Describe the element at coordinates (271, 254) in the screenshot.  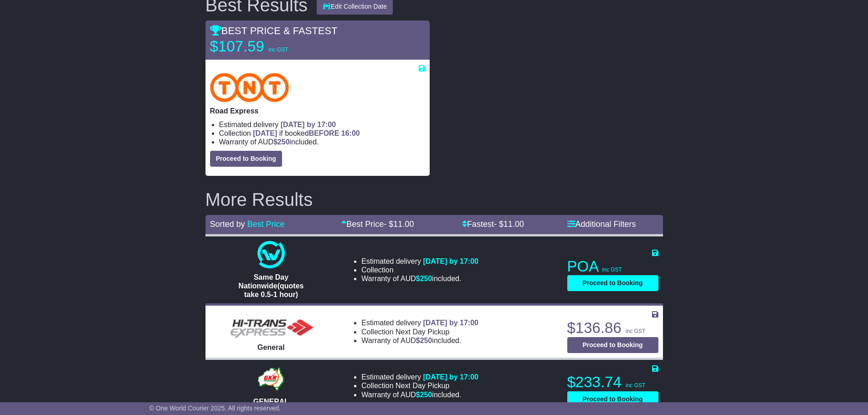
I see `img: One World Courier: Same Day Nationwide(quotes take 0.5-1 hour)` at that location.